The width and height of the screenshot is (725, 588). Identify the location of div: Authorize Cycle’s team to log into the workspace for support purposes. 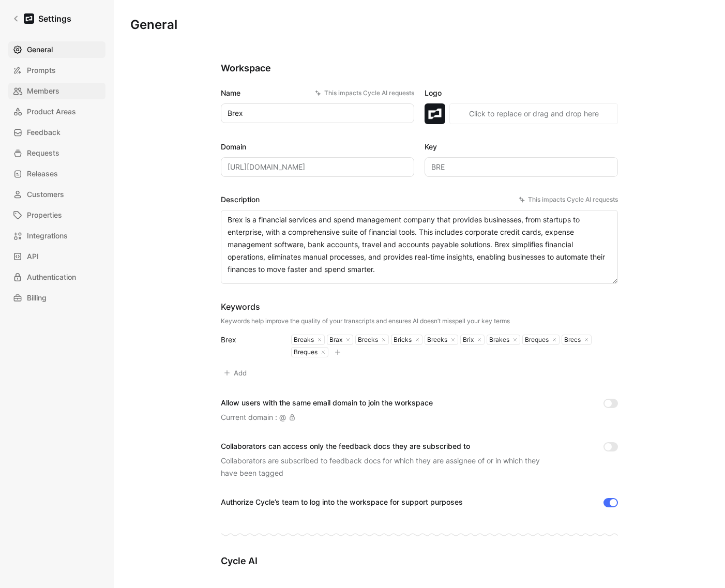
(342, 502).